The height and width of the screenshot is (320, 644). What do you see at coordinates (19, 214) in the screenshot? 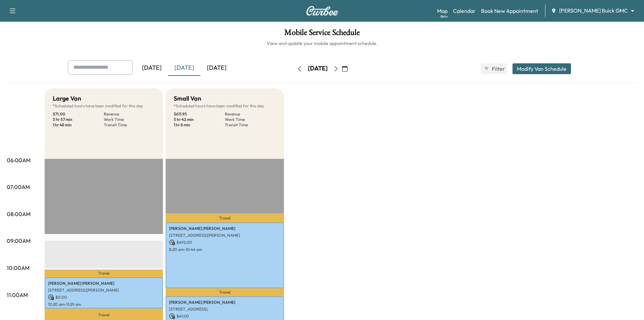
I see `p: 08:00AM` at bounding box center [19, 214].